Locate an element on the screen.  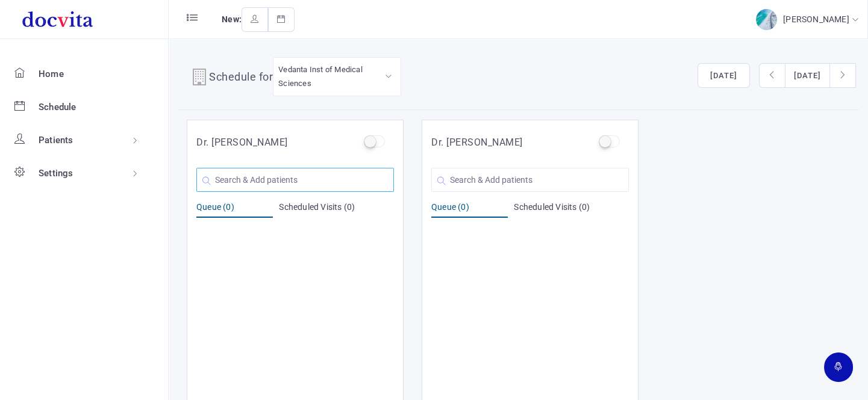
div: Vedanta Inst of Medical Sciences is located at coordinates (337, 76).